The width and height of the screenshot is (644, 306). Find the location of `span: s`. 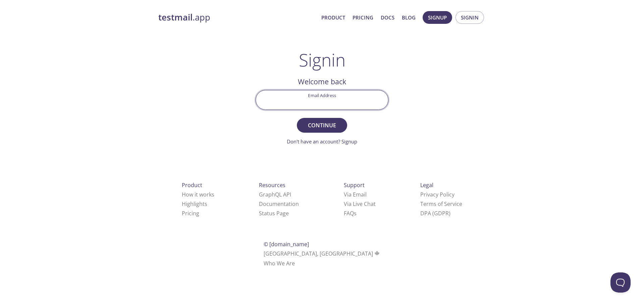

span: s is located at coordinates (355, 213).